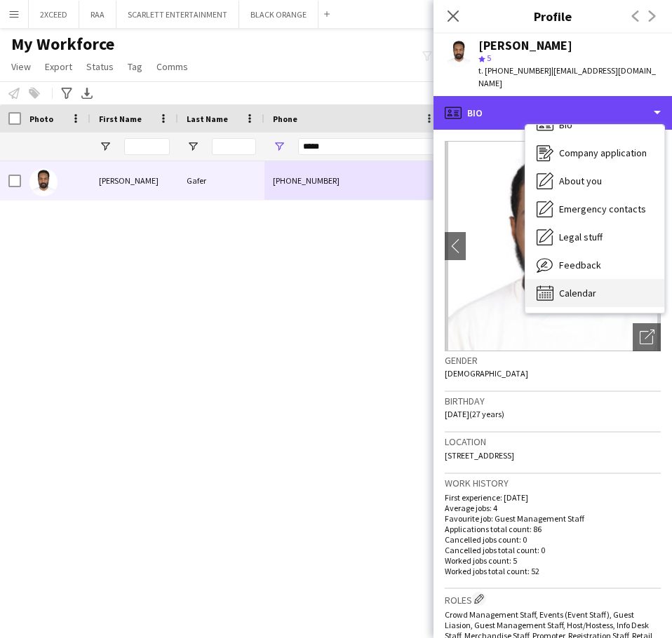  Describe the element at coordinates (552, 518) in the screenshot. I see `p: Favourite job: Guest Management Staff` at that location.